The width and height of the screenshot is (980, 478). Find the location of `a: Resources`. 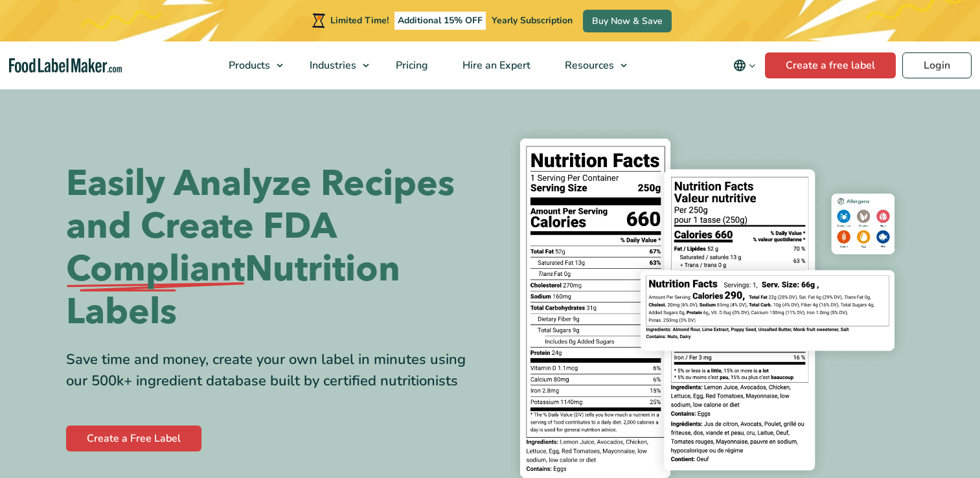

a: Resources is located at coordinates (591, 66).